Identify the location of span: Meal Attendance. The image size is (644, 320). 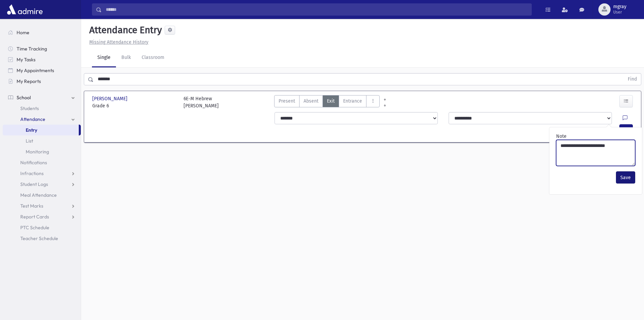
(39, 195).